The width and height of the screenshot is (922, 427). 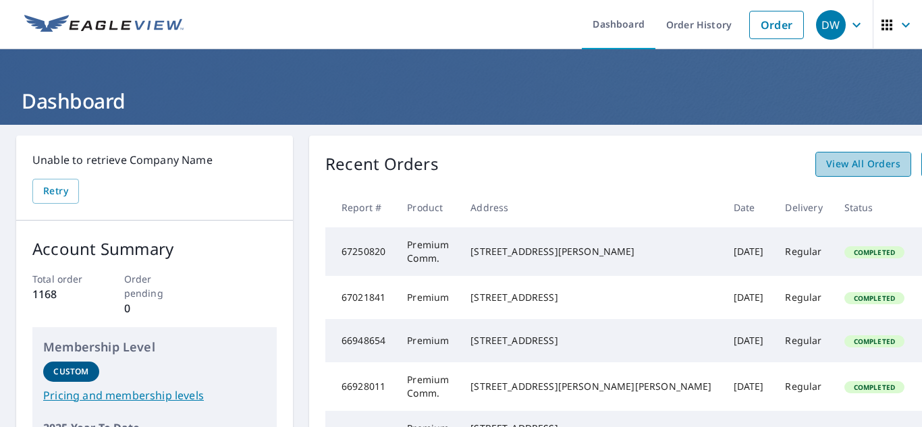 What do you see at coordinates (831, 25) in the screenshot?
I see `div: DW` at bounding box center [831, 25].